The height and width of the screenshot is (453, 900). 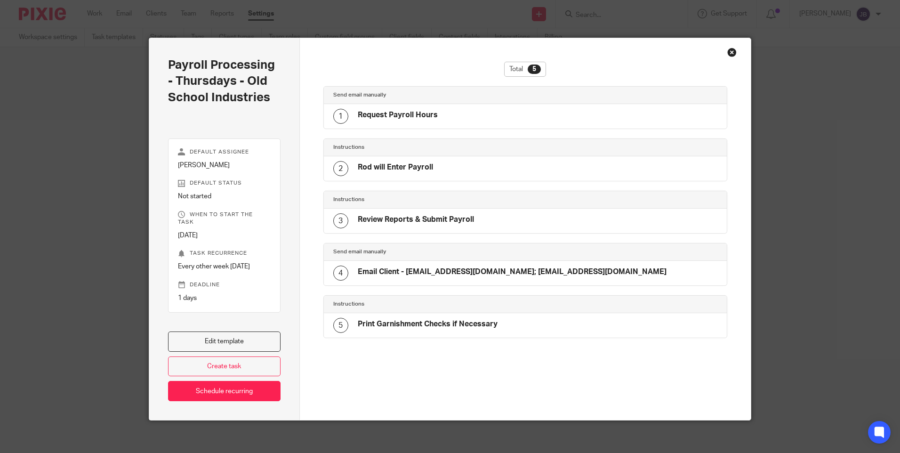 What do you see at coordinates (224, 183) in the screenshot?
I see `p: Default status` at bounding box center [224, 183].